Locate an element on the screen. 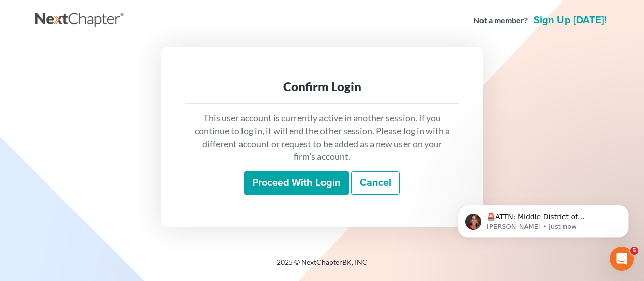  div: message notification from Katie, Just now. 🚨ATTN: Middle District of Florida The court has added ... is located at coordinates (101, 38).